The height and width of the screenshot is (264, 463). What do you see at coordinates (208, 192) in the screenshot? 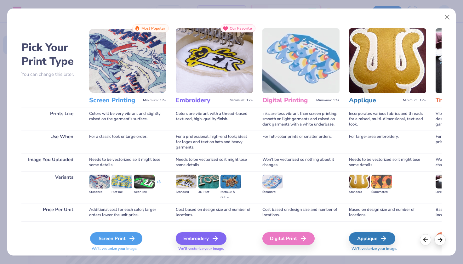
I see `div: 3D Puff` at bounding box center [208, 192].